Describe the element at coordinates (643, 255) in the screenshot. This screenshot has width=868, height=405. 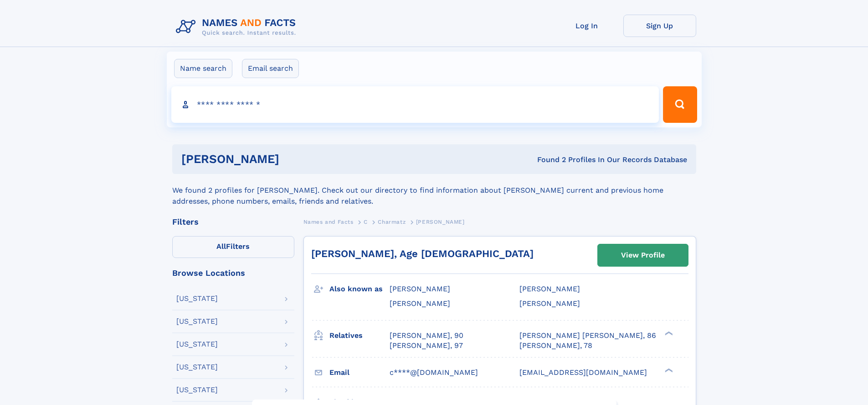
I see `a: View Profile` at that location.